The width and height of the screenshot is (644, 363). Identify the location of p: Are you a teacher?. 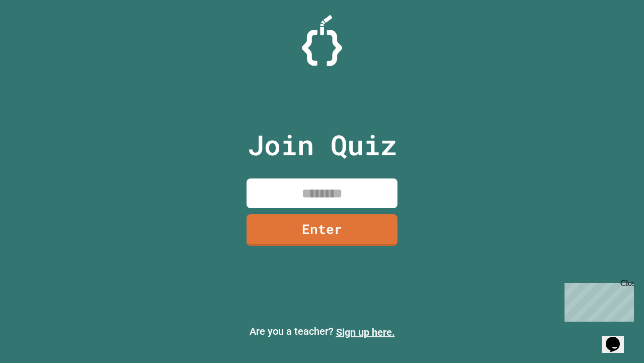
(322, 331).